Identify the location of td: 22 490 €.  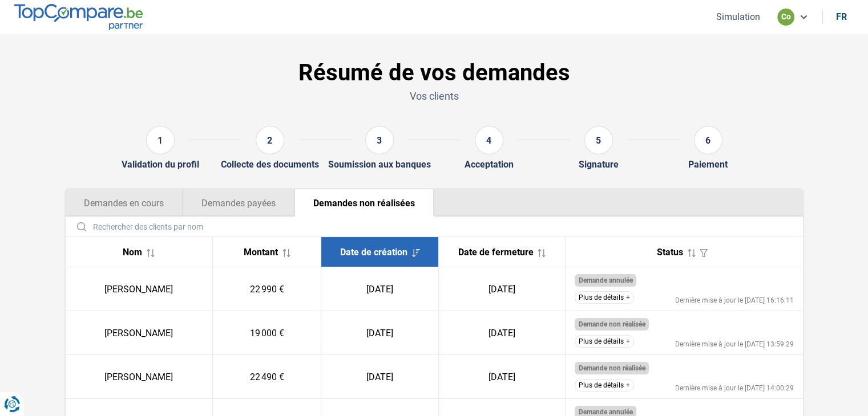
(267, 377).